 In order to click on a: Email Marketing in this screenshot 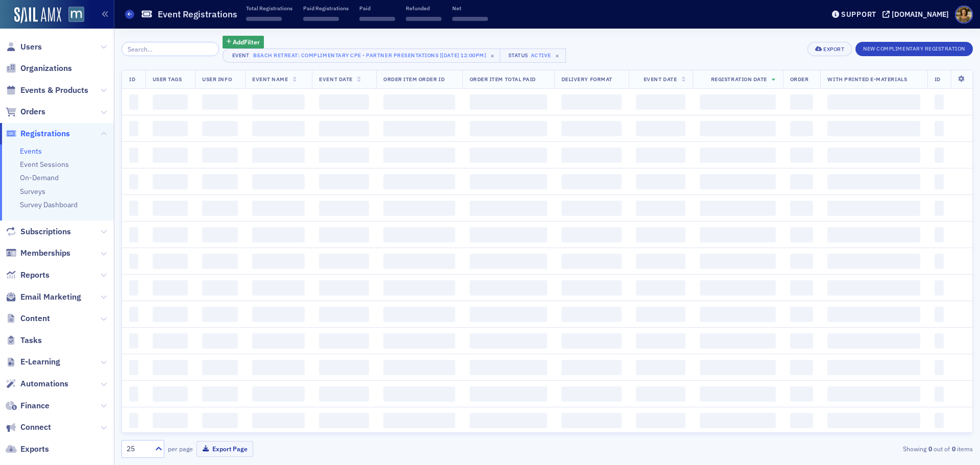, I will do `click(43, 297)`.